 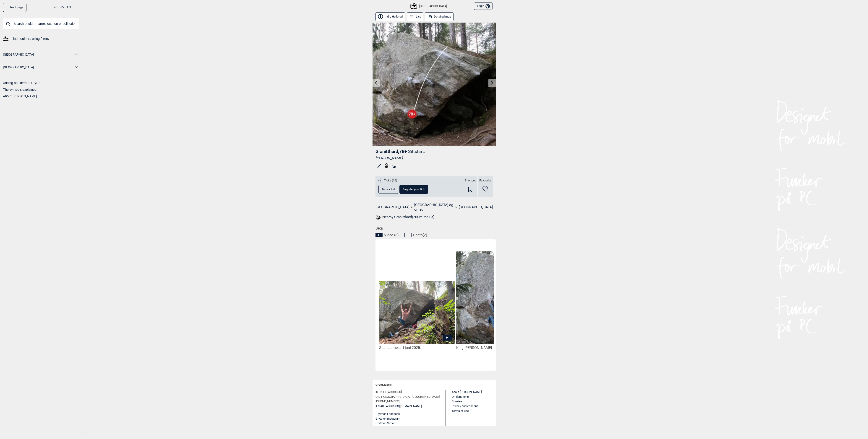 I want to click on img: King pa Granitthard, so click(x=494, y=297).